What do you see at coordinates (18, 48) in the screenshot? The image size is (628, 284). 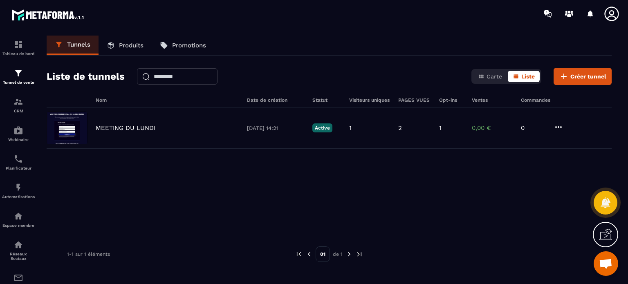 I see `a: formationformationTableau de bord` at bounding box center [18, 48].